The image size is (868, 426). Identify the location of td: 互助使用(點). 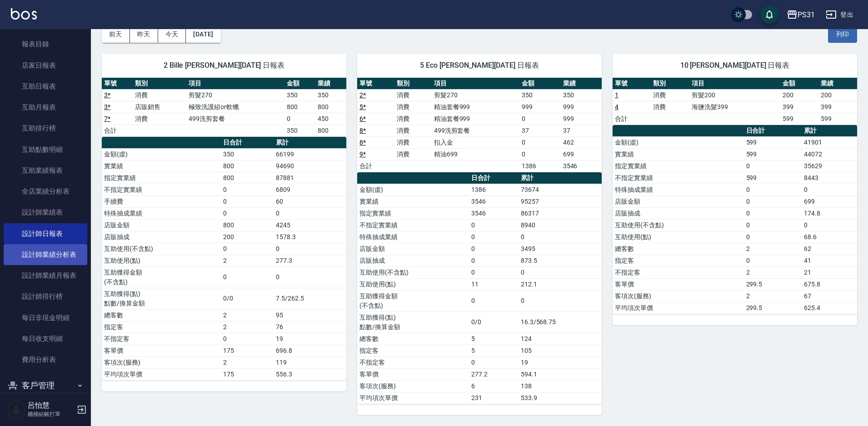
(162, 260).